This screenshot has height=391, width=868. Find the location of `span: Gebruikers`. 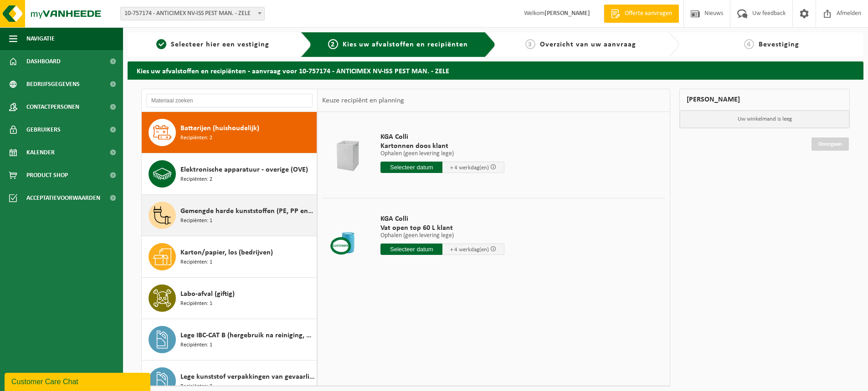

span: Gebruikers is located at coordinates (43, 130).